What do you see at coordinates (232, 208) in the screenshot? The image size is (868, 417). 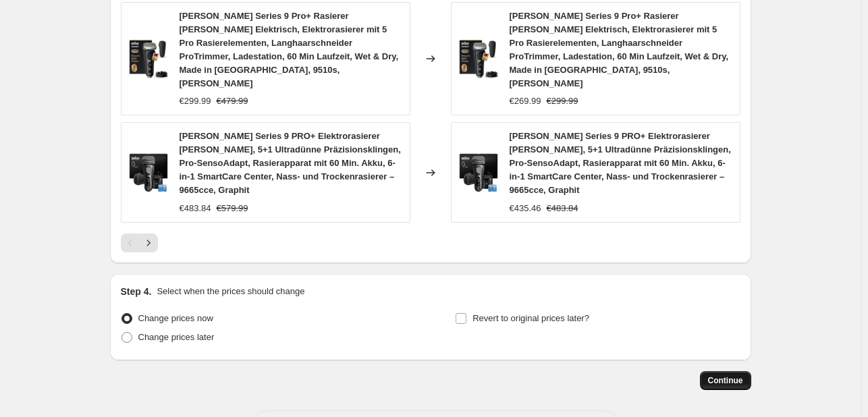 I see `strike: €579.99` at bounding box center [232, 208].